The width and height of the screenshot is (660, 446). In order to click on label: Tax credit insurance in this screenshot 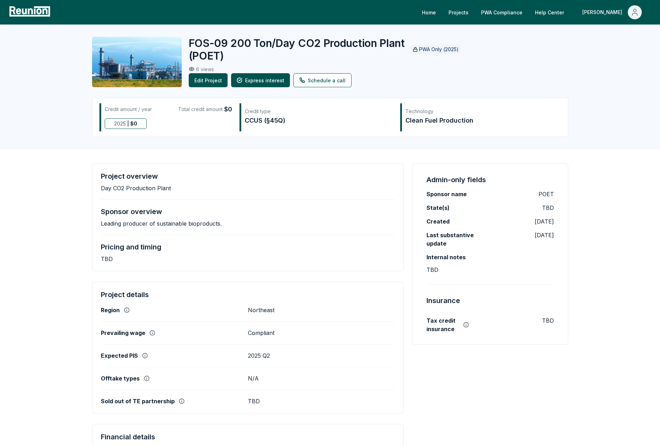, I will do `click(442, 324)`.